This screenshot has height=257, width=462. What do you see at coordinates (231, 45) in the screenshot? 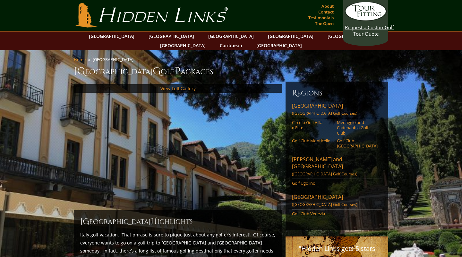
I see `a: Caribbean` at bounding box center [231, 45].